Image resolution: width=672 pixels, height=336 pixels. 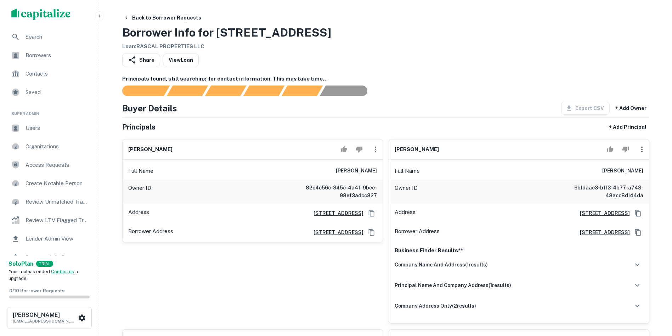 What do you see at coordinates (49, 238) in the screenshot?
I see `a: Lender Admin View` at bounding box center [49, 238].